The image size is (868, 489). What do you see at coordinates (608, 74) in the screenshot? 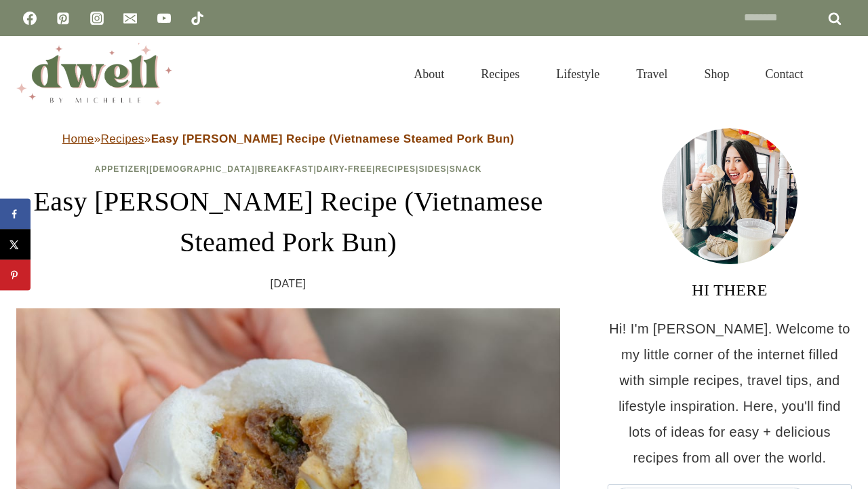
I see `nav: Primary Navigation` at bounding box center [608, 74].